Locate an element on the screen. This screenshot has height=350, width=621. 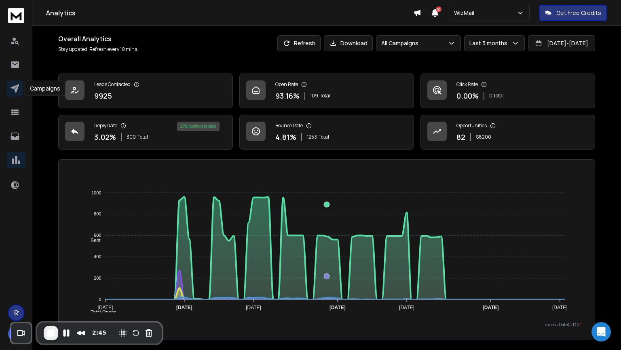
p: 3.02 % is located at coordinates (105, 137).